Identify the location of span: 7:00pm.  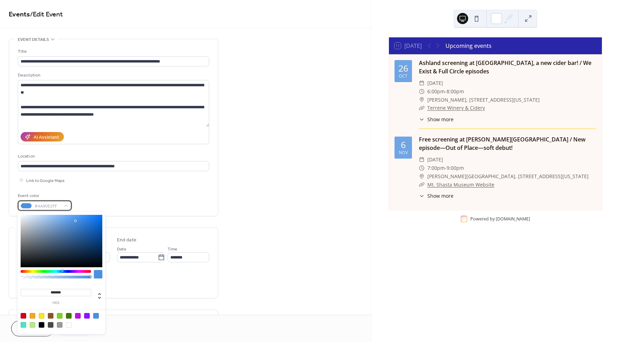
(436, 168).